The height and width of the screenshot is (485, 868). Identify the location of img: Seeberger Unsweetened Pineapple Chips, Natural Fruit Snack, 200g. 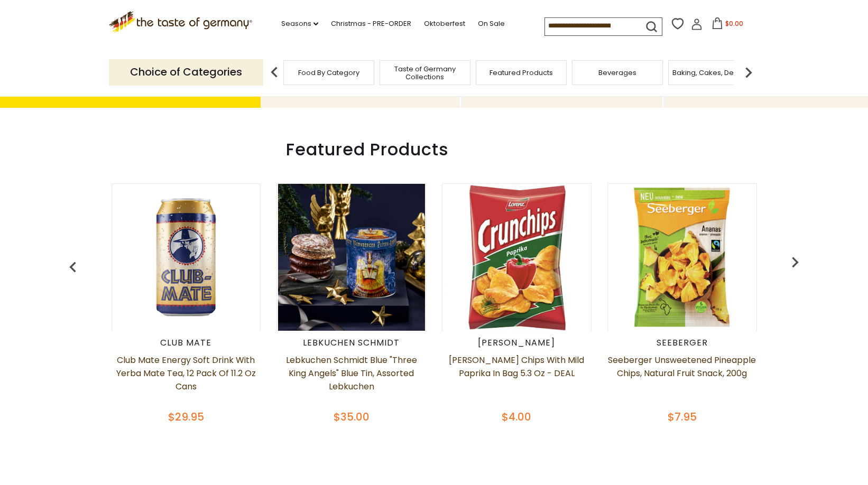
(683, 258).